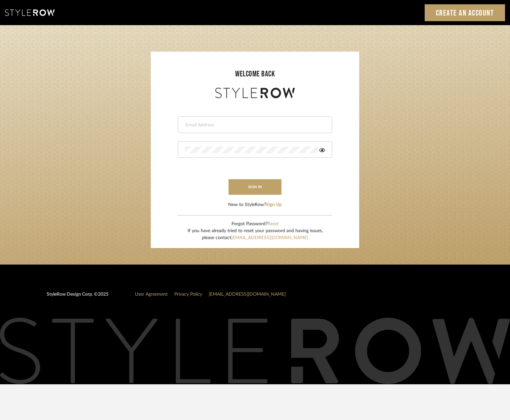 The image size is (510, 420). Describe the element at coordinates (273, 224) in the screenshot. I see `button: Reset` at that location.